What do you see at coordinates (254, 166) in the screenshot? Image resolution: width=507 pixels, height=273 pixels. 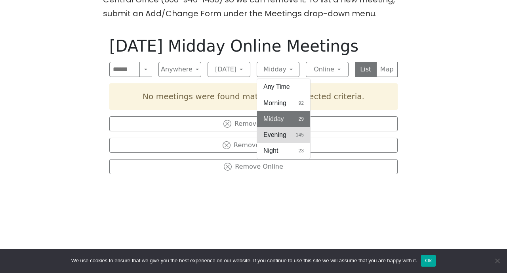 I see `button: Remove Online` at bounding box center [254, 166].